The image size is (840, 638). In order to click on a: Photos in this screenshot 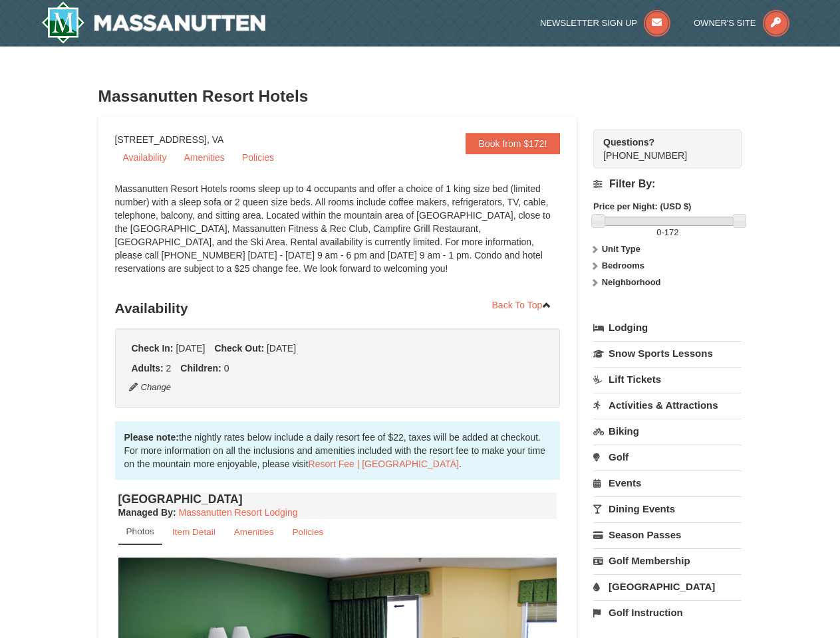, I will do `click(140, 532)`.